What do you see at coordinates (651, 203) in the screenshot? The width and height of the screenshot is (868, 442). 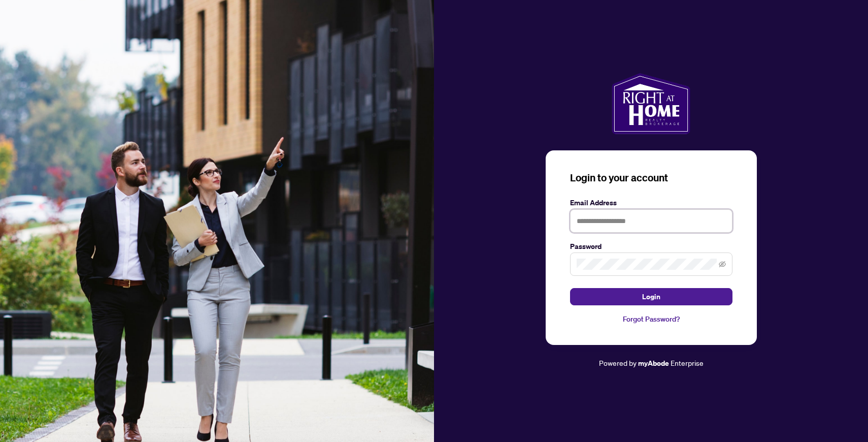 I see `label: Email Address` at bounding box center [651, 203].